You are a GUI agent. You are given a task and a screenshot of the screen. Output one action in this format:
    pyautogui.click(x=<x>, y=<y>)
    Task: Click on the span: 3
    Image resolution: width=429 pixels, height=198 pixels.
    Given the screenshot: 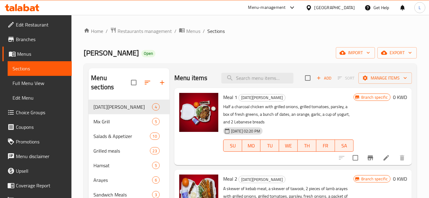 What is the action you would take?
    pyautogui.click(x=156, y=195)
    